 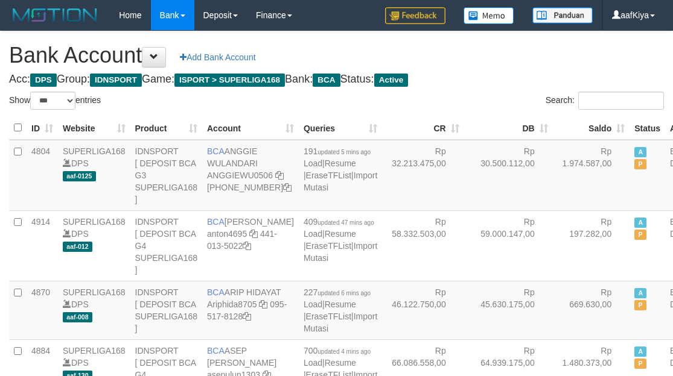 What do you see at coordinates (79, 176) in the screenshot?
I see `span: aaf-0125` at bounding box center [79, 176].